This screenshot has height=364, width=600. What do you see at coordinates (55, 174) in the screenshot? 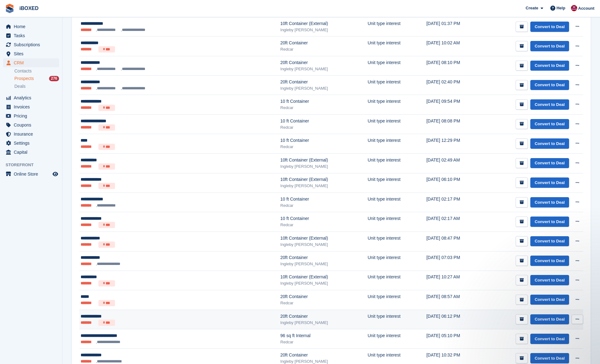
I see `a: Preview store` at bounding box center [55, 174].